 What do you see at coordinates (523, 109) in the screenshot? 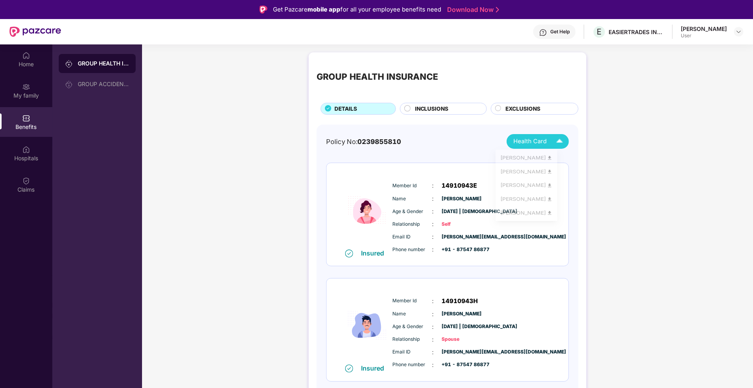
I see `span: EXCLUSIONS` at bounding box center [523, 109].